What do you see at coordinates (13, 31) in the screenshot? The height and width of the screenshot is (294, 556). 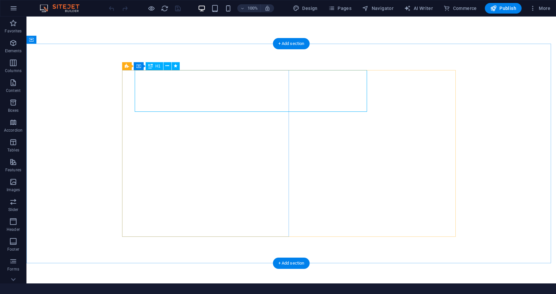 I see `p: Favorites` at bounding box center [13, 31].